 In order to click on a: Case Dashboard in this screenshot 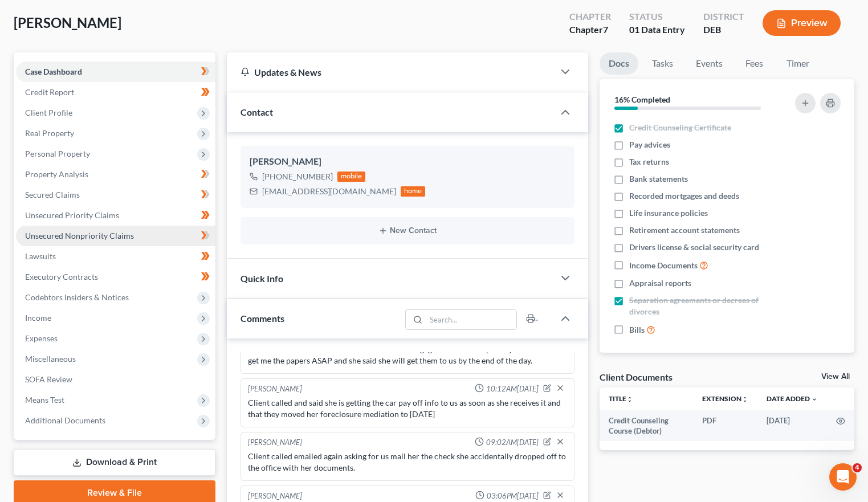, I will do `click(116, 72)`.